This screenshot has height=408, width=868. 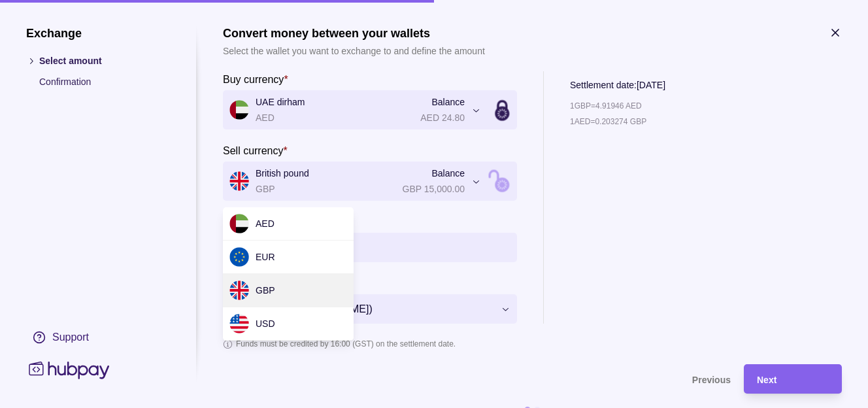 I want to click on img: gb, so click(x=239, y=290).